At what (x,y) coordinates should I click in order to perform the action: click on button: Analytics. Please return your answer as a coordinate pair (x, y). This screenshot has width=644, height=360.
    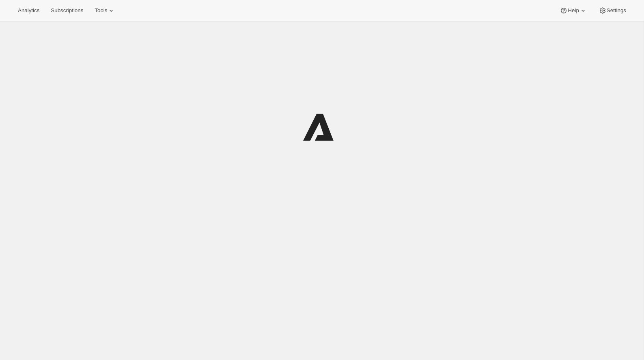
    Looking at the image, I should click on (28, 11).